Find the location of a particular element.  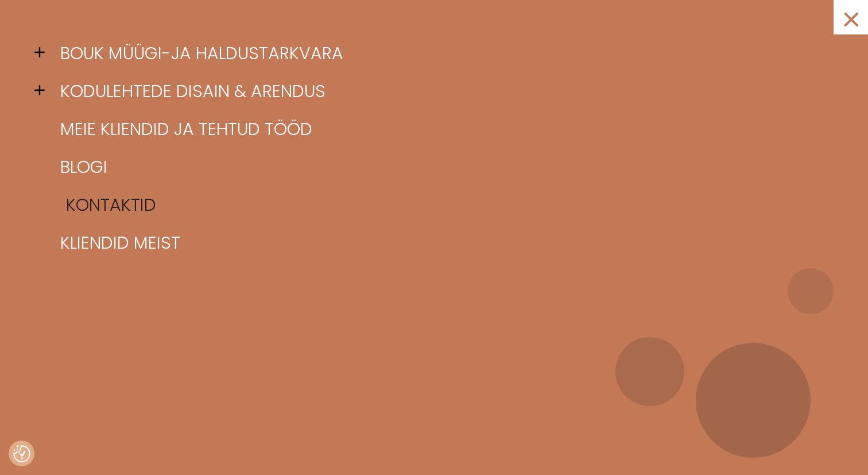

button: Nõusolekueelistused is located at coordinates (22, 454).